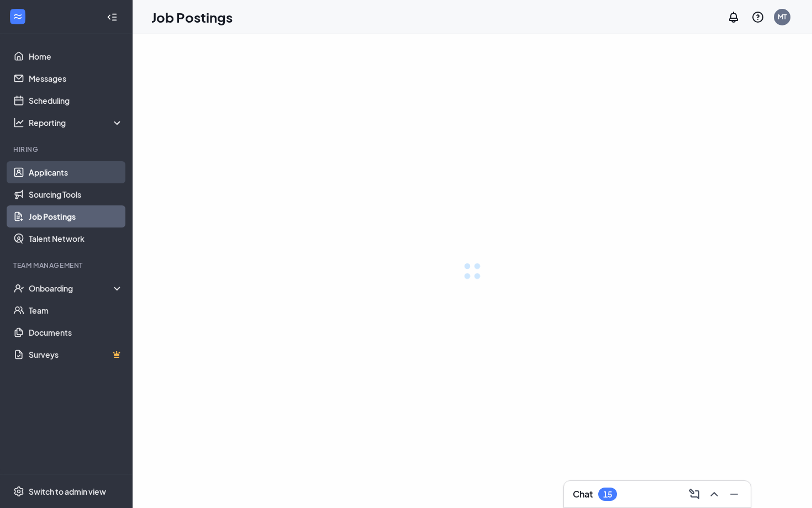 This screenshot has width=812, height=508. I want to click on div: Reporting, so click(76, 122).